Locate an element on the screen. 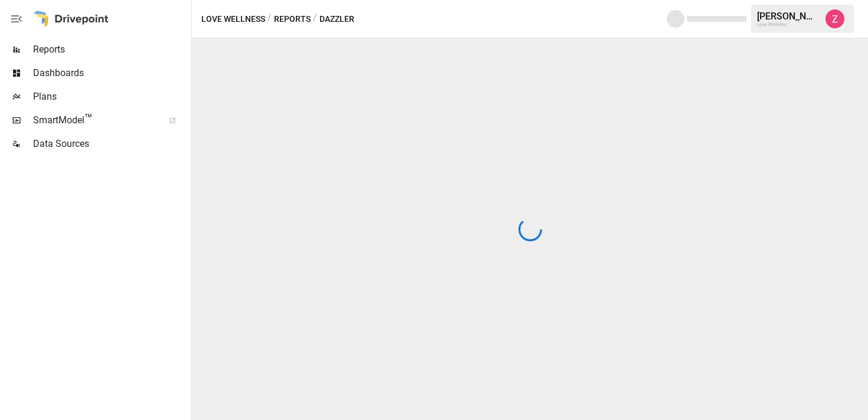  span: Reports is located at coordinates (111, 49).